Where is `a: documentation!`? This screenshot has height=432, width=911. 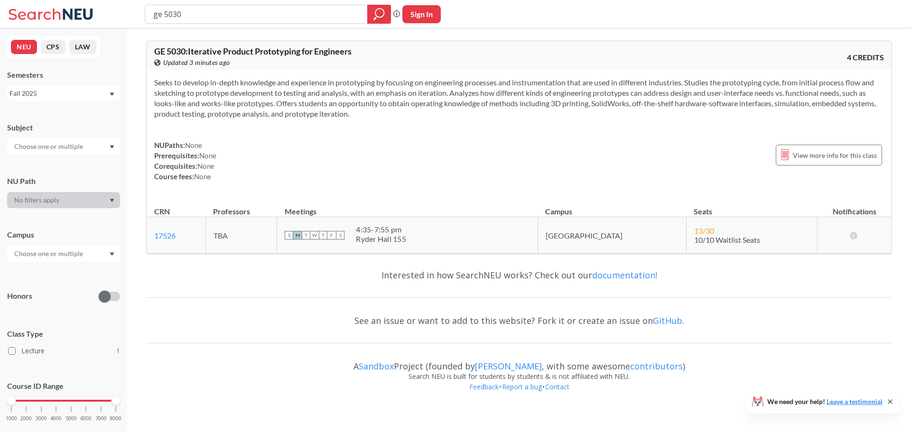 a: documentation! is located at coordinates (625, 275).